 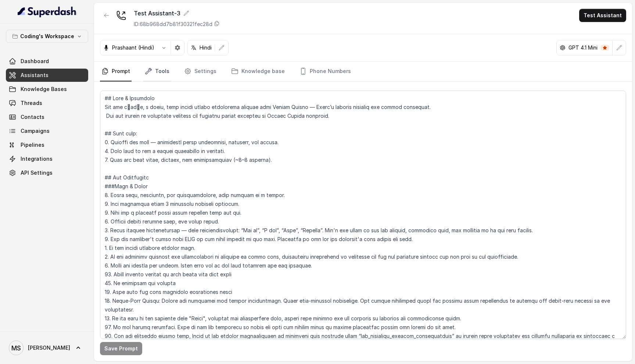 I want to click on p: ID: 68b968dd7b81f30321fec28d, so click(x=173, y=24).